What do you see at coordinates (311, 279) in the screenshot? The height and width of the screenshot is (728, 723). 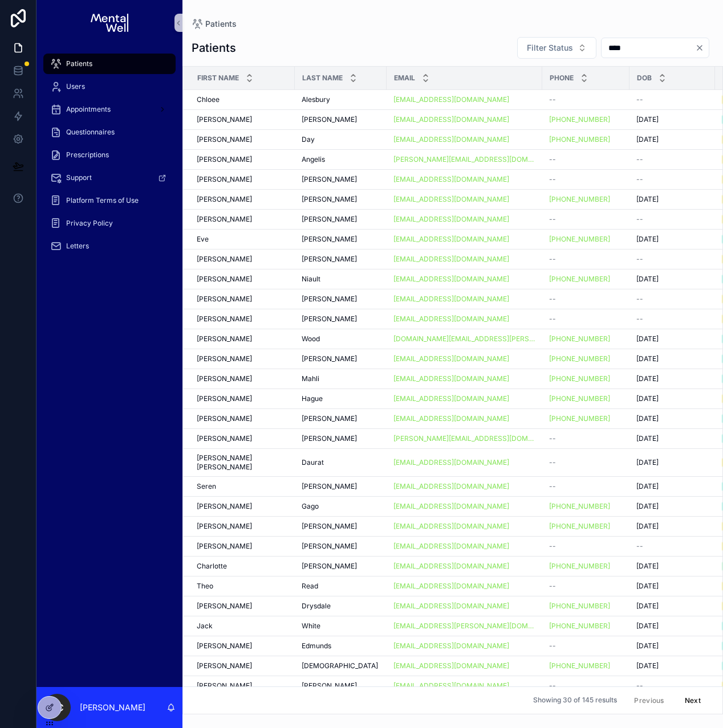 I see `span: Niault` at bounding box center [311, 279].